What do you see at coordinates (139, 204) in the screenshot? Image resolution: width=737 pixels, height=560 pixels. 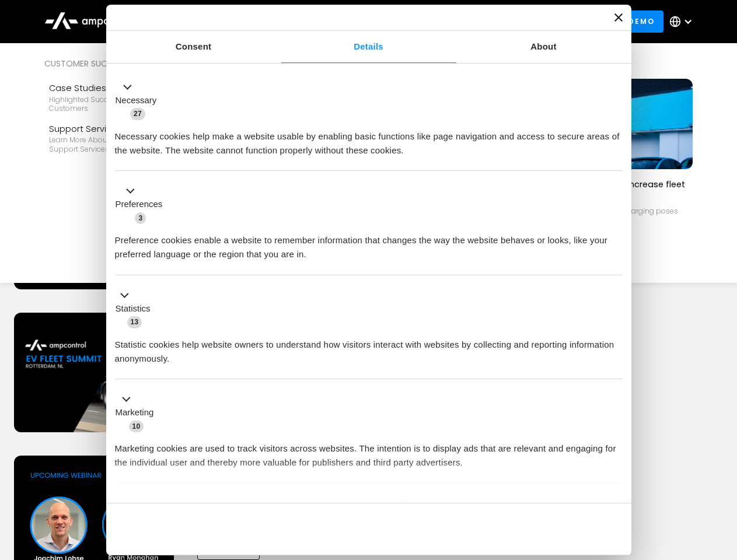 I see `label: Preferences` at bounding box center [139, 204].